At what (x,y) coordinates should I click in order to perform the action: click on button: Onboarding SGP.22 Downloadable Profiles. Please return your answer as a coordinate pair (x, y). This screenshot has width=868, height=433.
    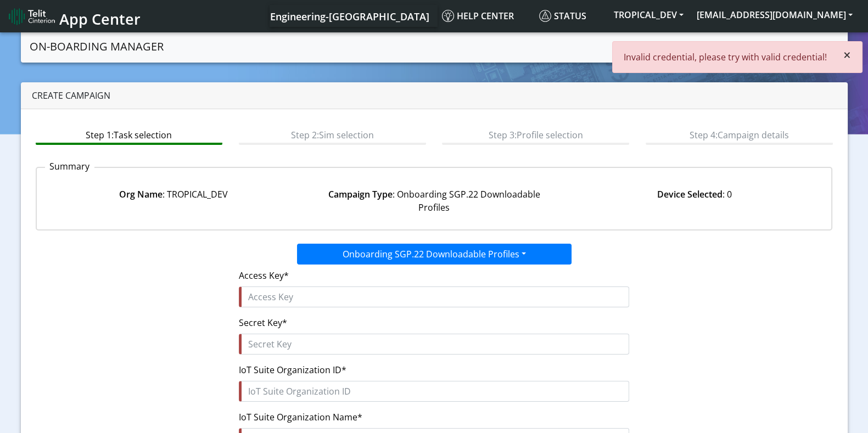
    Looking at the image, I should click on (434, 254).